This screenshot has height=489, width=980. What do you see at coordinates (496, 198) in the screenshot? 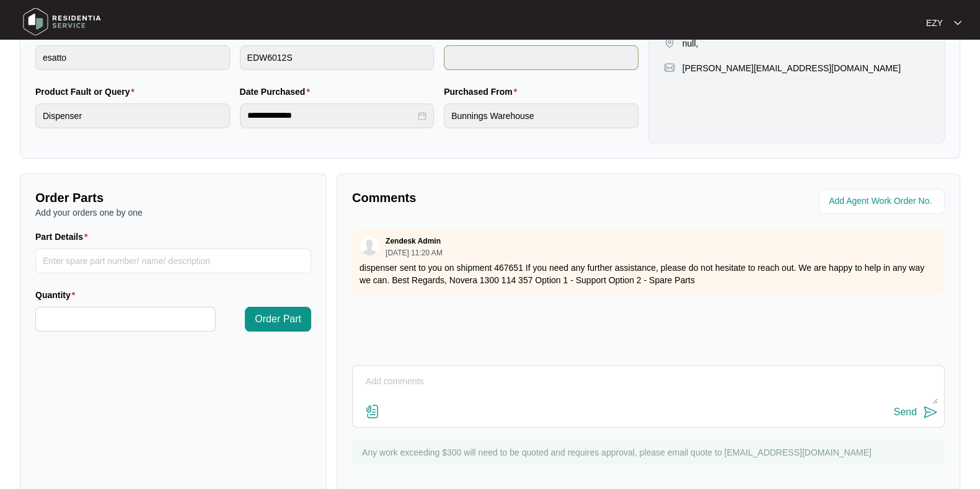
I see `p: Comments` at bounding box center [496, 198].